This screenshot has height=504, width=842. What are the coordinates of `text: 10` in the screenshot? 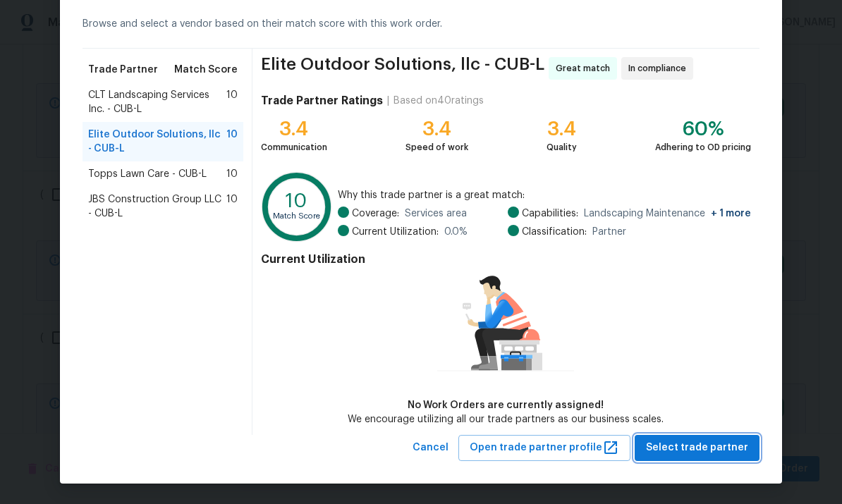 It's located at (296, 201).